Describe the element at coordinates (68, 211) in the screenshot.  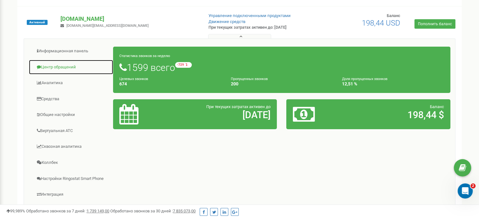
I see `span: Обработано звонков за 7 дней :` at that location.